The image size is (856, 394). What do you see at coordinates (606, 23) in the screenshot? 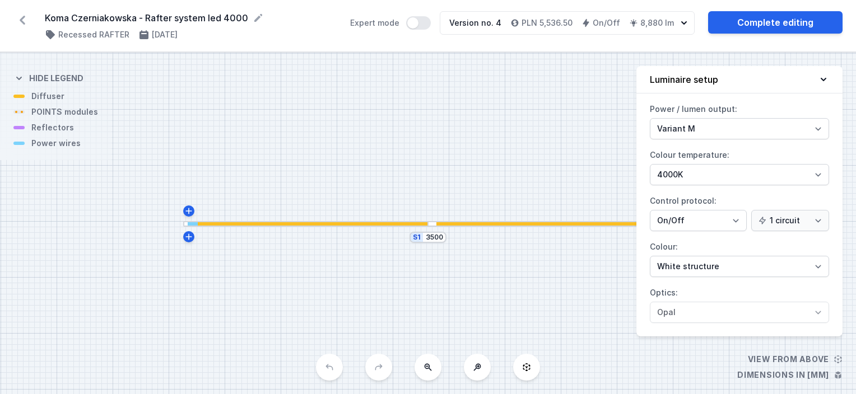
I see `h4: On/Off` at bounding box center [606, 23].